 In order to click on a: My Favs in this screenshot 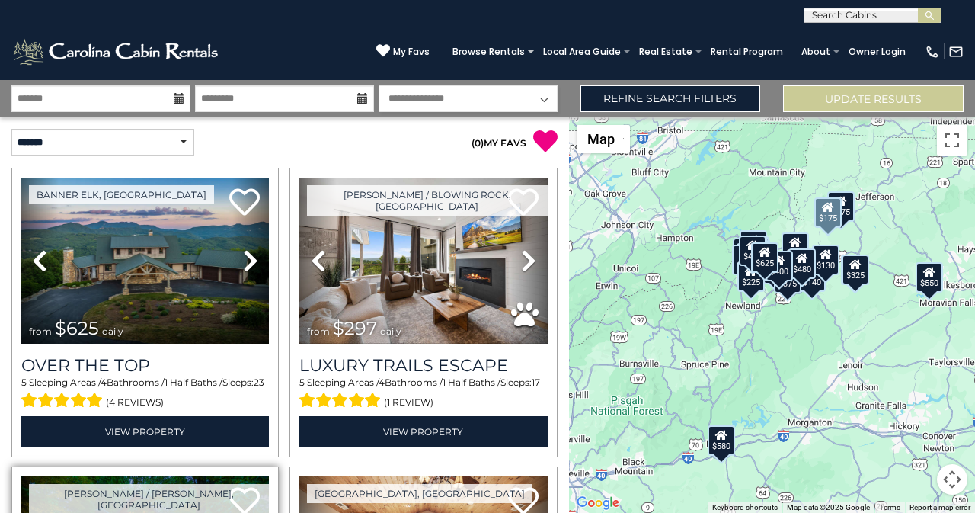, I will do `click(403, 51)`.